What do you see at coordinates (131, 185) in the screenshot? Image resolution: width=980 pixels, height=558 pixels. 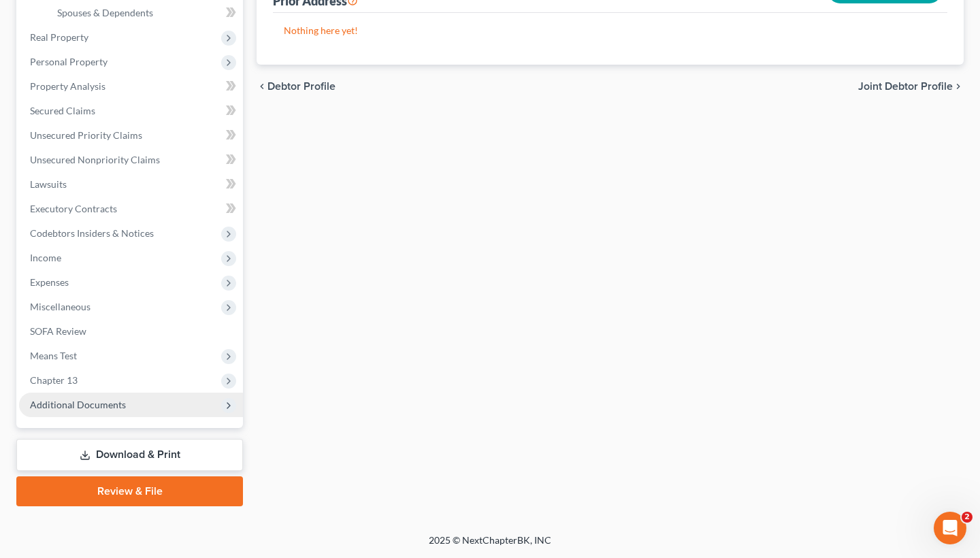 I see `a: Lawsuits` at bounding box center [131, 185].